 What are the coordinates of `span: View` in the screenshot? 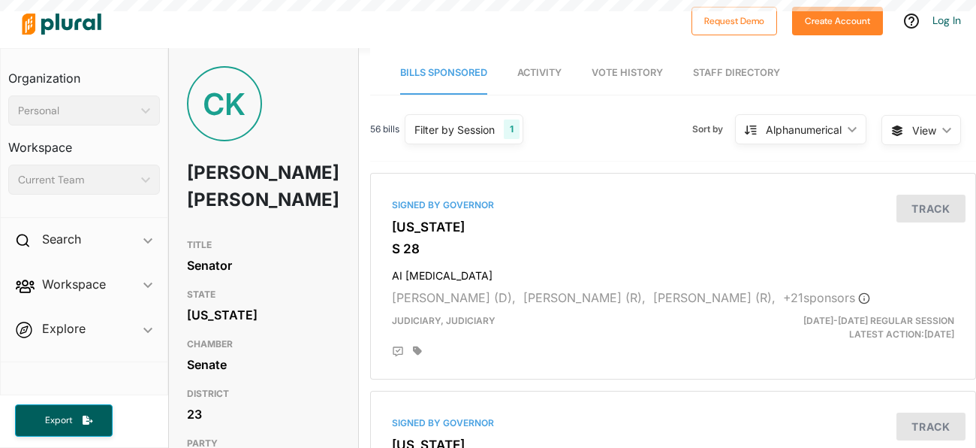 It's located at (925, 130).